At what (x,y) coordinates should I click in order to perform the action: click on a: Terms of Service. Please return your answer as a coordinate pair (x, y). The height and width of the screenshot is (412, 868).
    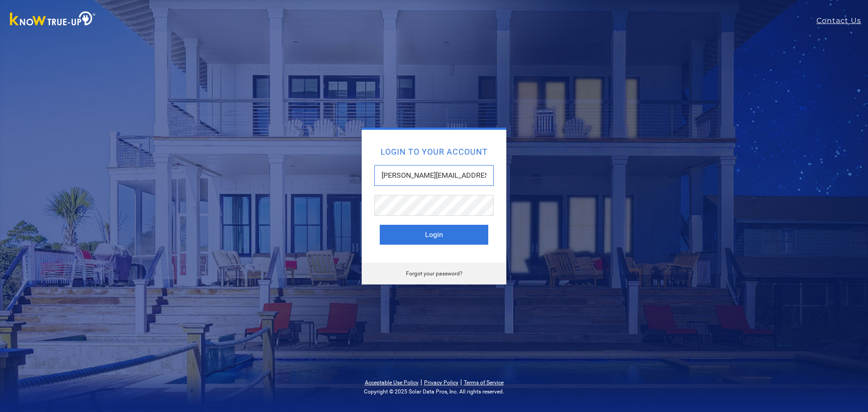
    Looking at the image, I should click on (483, 383).